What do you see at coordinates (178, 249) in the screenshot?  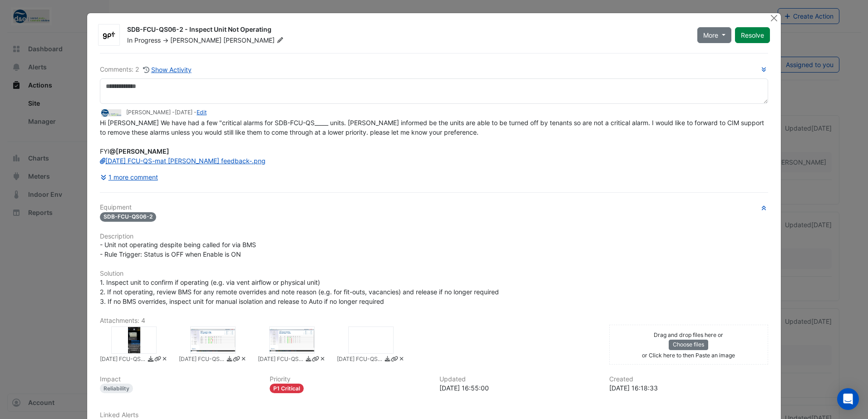 I see `span: - Unit not operating despite being called for via BMS - Rule Trigger: Status is OFF when Enable i...` at bounding box center [178, 249].